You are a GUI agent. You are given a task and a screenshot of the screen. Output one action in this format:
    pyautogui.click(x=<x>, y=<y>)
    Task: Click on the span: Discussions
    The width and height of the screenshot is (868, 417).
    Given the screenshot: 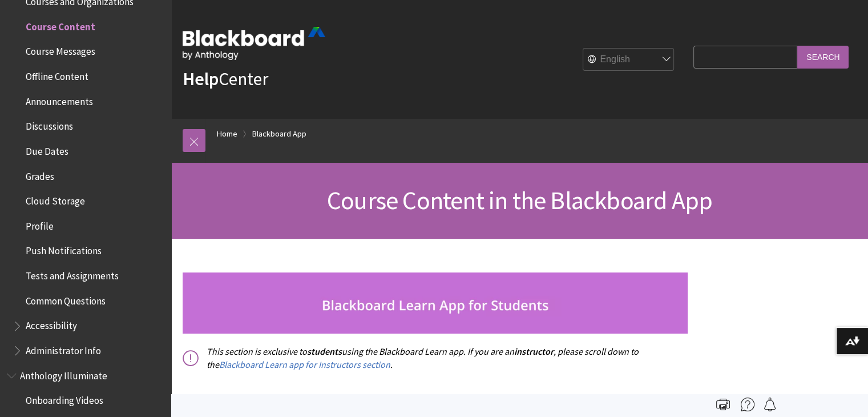 What is the action you would take?
    pyautogui.click(x=49, y=124)
    